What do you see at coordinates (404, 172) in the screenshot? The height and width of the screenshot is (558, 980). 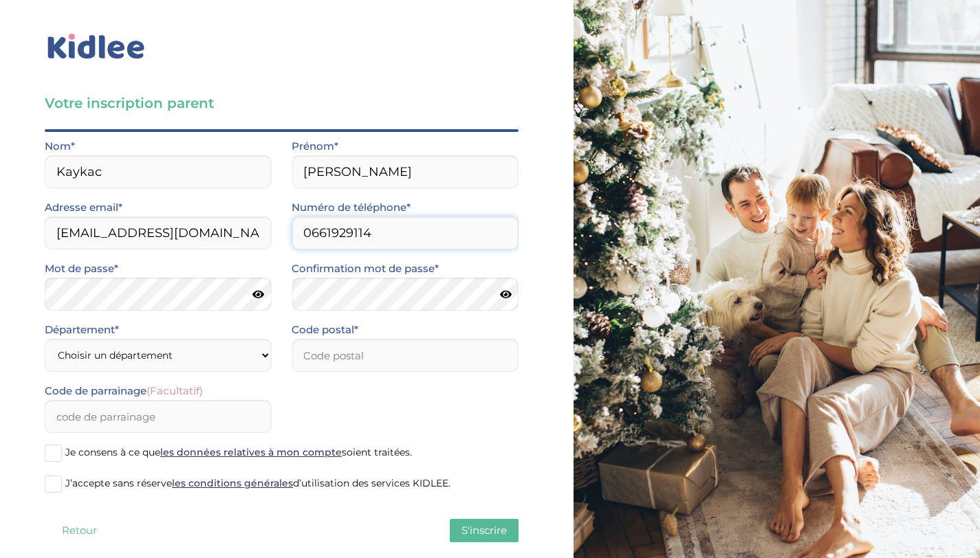 I see `input: Prénom` at bounding box center [404, 172].